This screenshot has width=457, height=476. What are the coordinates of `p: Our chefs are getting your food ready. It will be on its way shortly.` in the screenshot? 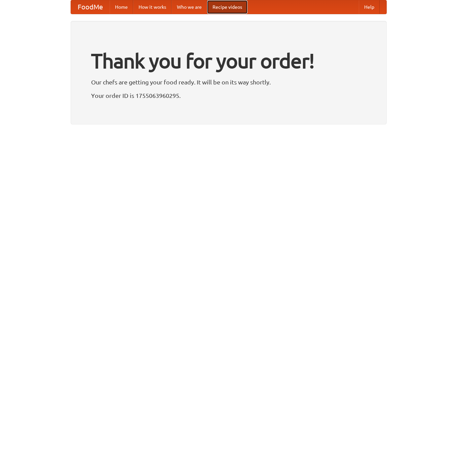 It's located at (229, 82).